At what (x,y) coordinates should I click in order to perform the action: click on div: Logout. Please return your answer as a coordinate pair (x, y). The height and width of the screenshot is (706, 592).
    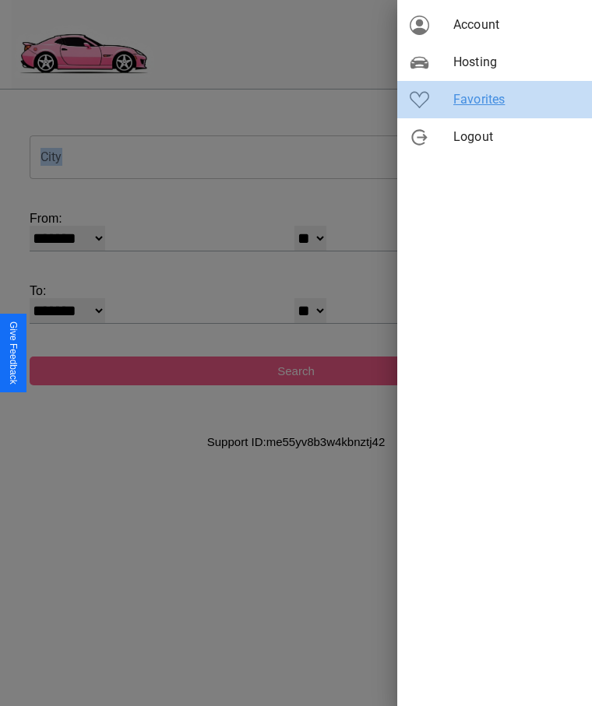
    Looking at the image, I should click on (495, 137).